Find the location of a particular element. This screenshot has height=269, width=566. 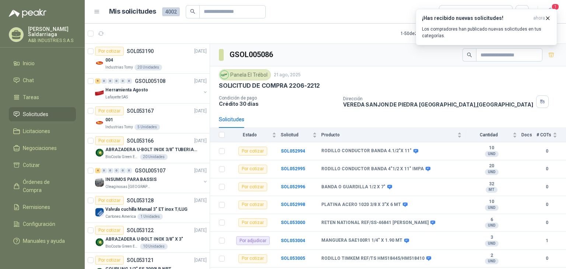

b: SOL053000 is located at coordinates (293, 223).